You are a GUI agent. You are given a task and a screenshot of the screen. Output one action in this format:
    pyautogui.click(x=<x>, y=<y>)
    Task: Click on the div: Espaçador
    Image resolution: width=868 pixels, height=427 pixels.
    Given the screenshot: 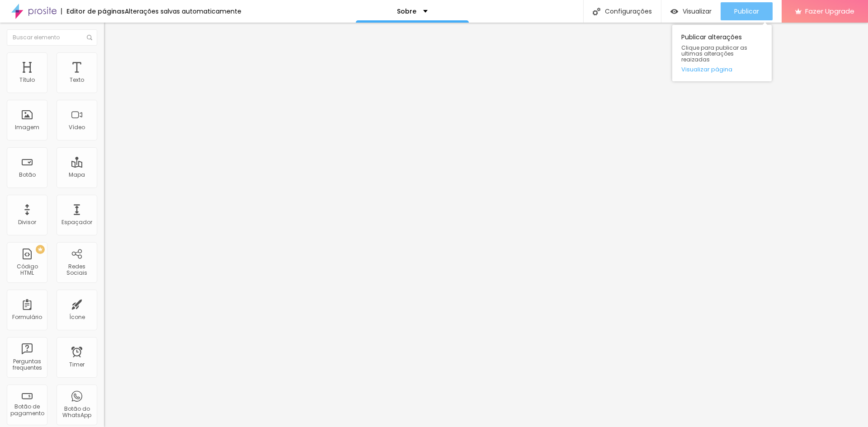 What is the action you would take?
    pyautogui.click(x=77, y=222)
    